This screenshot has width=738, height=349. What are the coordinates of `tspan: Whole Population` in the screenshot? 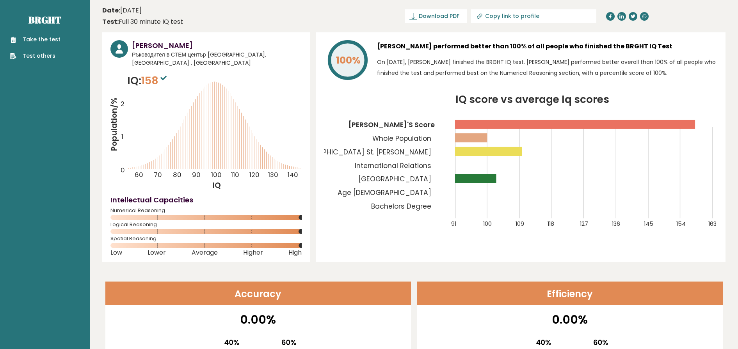 It's located at (402, 139).